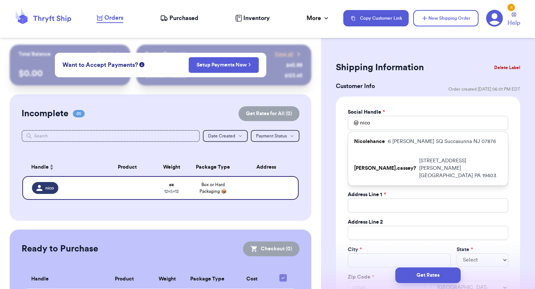 The width and height of the screenshot is (535, 289). Describe the element at coordinates (269, 114) in the screenshot. I see `button: Get Rates for All (0)` at that location.